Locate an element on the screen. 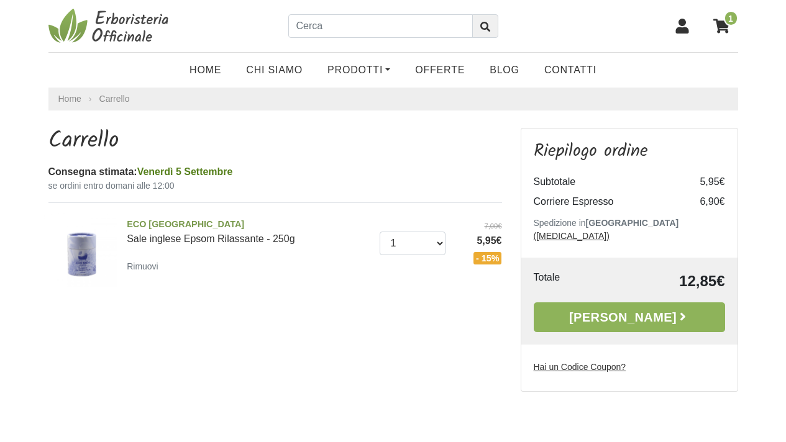 This screenshot has width=786, height=442. del: 7,00€ is located at coordinates (478, 226).